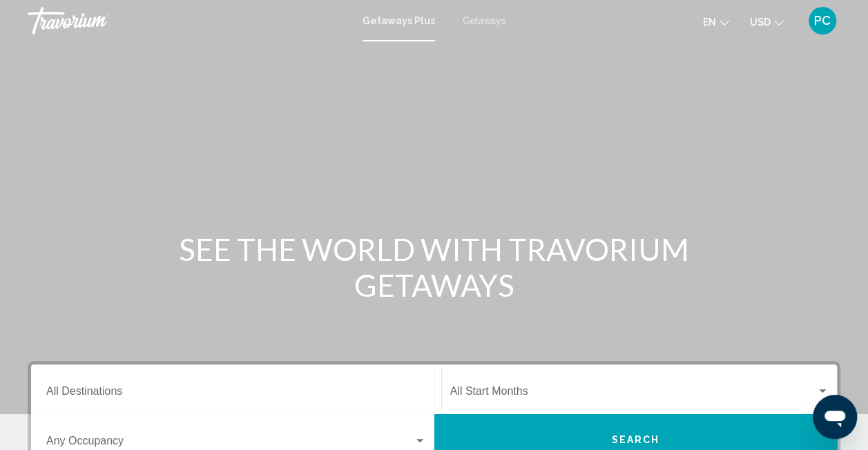 This screenshot has height=450, width=868. Describe the element at coordinates (484, 21) in the screenshot. I see `a: Getaways` at that location.